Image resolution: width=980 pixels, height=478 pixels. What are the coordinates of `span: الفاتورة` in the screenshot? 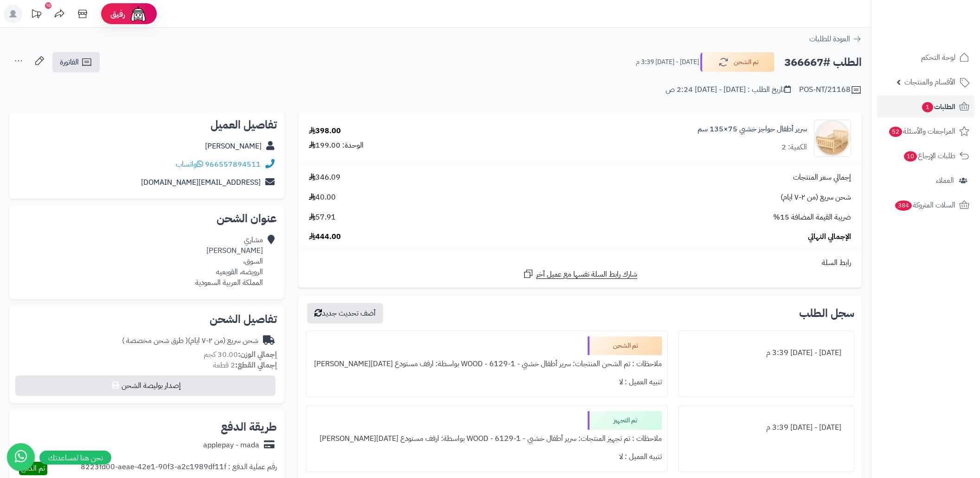 It's located at (69, 63).